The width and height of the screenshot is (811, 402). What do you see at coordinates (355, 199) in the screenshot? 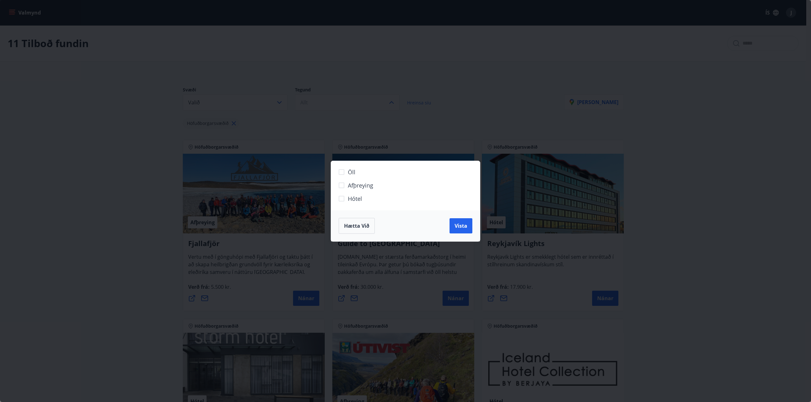
I see `span: Hótel` at bounding box center [355, 199].